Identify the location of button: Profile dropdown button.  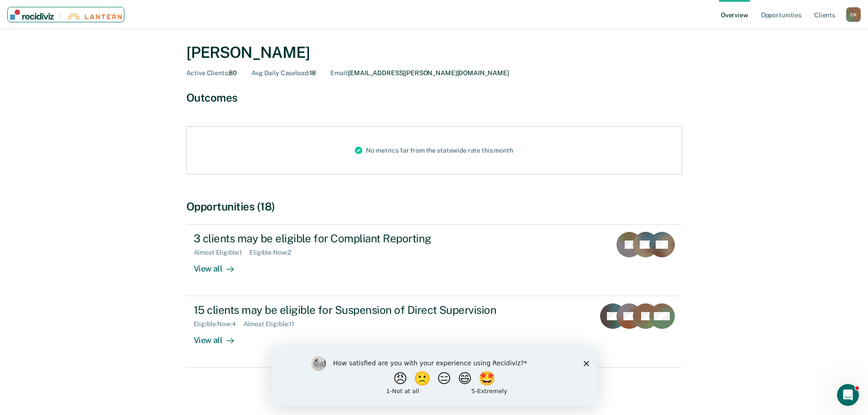
(854, 15).